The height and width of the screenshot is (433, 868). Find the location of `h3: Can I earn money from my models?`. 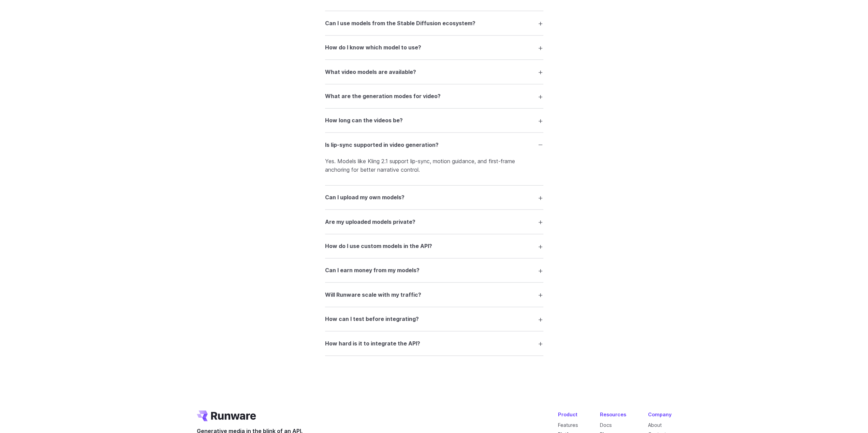

h3: Can I earn money from my models? is located at coordinates (372, 270).